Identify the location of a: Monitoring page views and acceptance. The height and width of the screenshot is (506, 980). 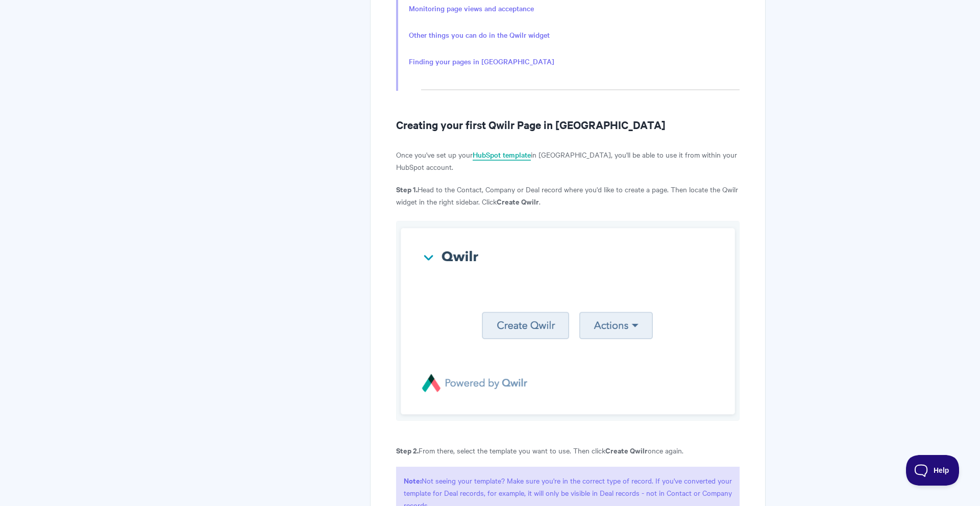
(471, 8).